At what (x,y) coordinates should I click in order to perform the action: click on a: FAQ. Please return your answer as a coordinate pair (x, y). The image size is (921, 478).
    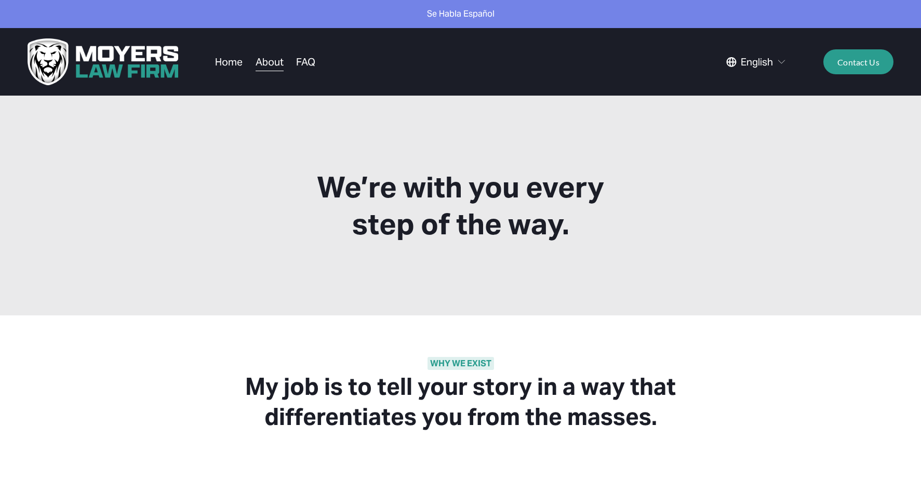
    Looking at the image, I should click on (305, 62).